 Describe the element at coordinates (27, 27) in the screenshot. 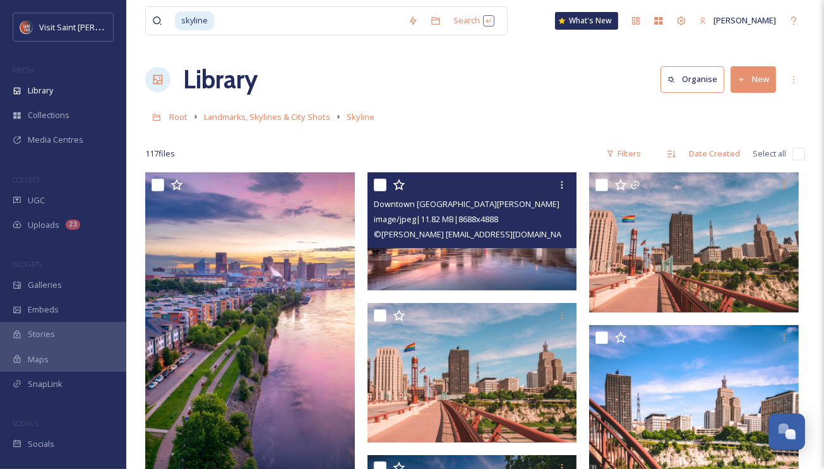

I see `img: Visit%20Saint%20Paul%20Updated%20Profile%20Image.jpg` at that location.